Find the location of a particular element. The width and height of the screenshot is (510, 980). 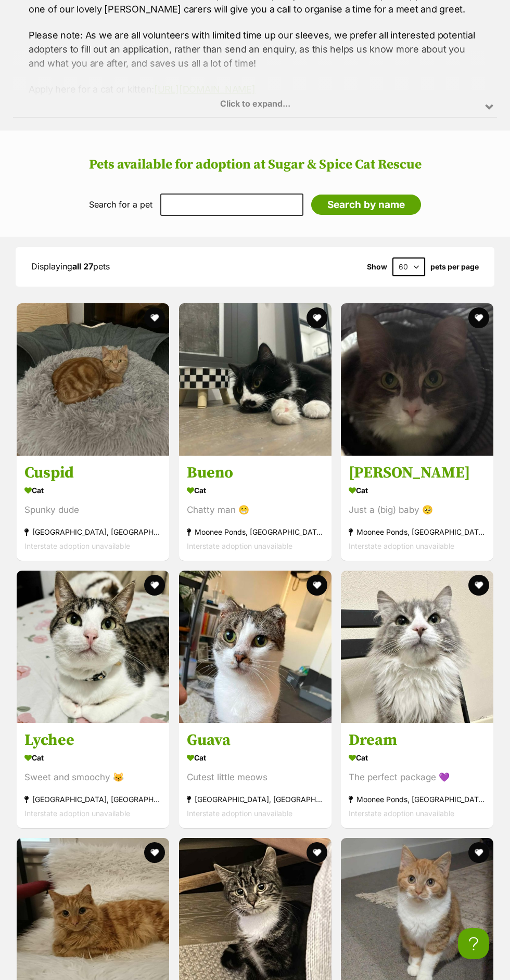

div: Spunky dude is located at coordinates (93, 510).